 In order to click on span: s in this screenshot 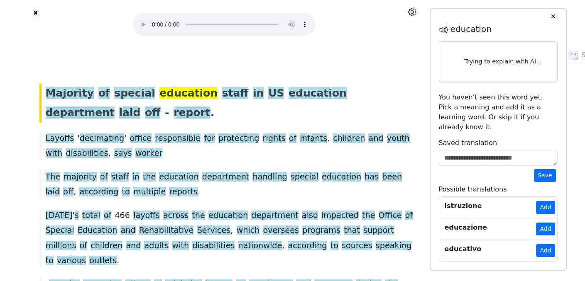, I will do `click(77, 216)`.